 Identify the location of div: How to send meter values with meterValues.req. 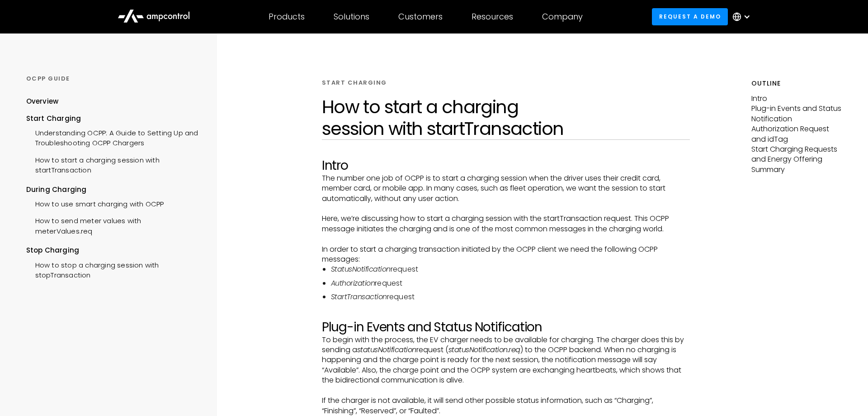
(113, 225).